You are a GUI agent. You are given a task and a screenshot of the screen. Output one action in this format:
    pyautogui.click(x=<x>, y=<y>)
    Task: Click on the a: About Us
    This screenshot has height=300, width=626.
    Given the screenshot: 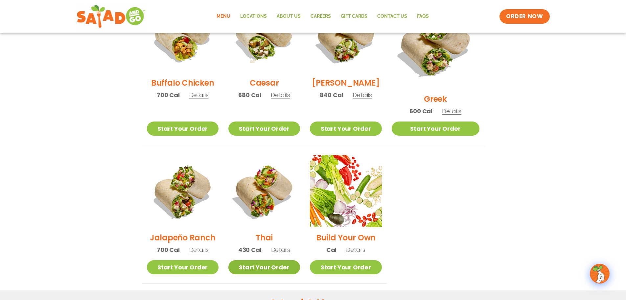 What is the action you would take?
    pyautogui.click(x=289, y=16)
    